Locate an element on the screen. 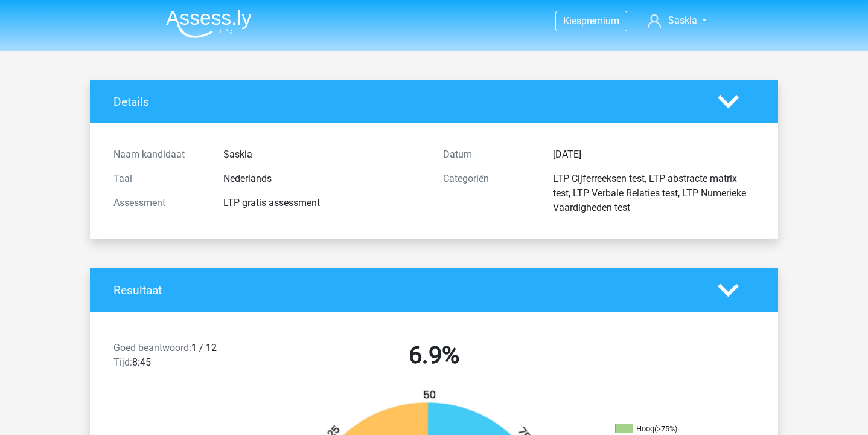 This screenshot has height=435, width=868. div: Saskia is located at coordinates (324, 154).